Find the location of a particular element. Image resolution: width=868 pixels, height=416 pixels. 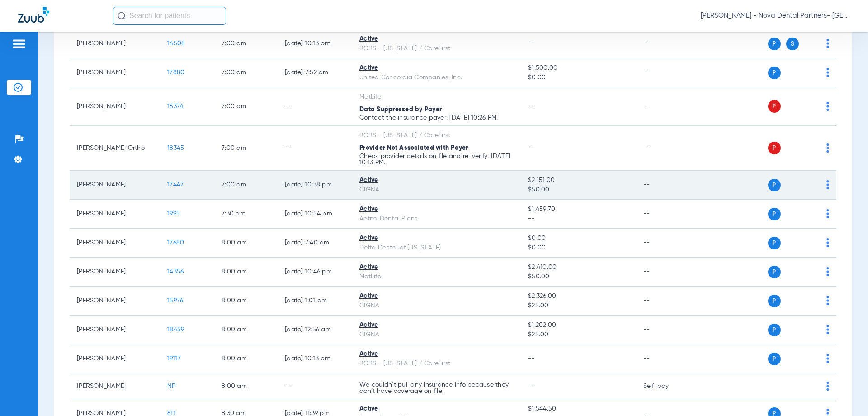

span: Provider Not Associated with Payer is located at coordinates (414, 148).